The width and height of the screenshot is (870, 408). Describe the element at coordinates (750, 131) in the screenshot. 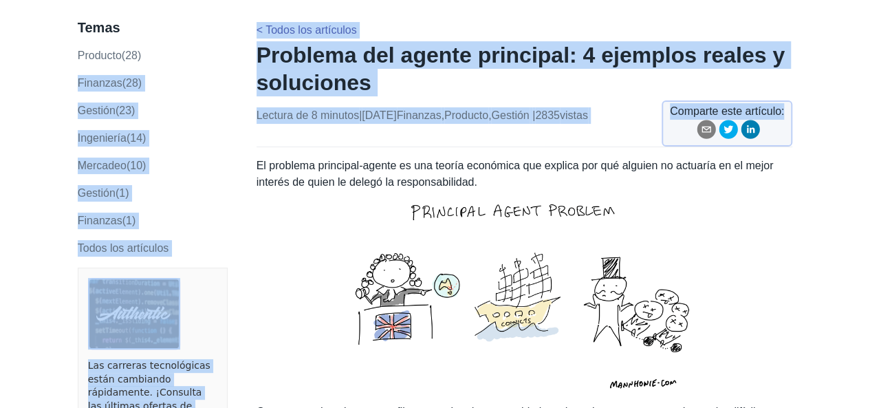

I see `button: LinkedIn` at that location.